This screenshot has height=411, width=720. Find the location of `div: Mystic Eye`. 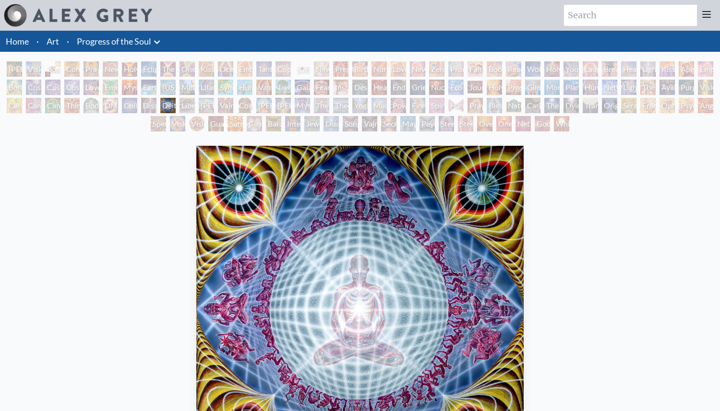

div: Mystic Eye is located at coordinates (302, 106).